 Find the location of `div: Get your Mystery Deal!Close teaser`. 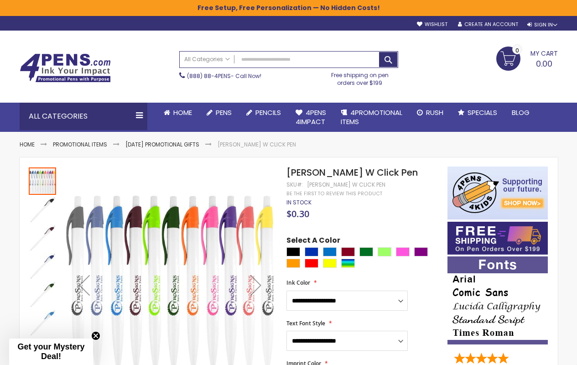

div: Get your Mystery Deal!Close teaser is located at coordinates (51, 351).